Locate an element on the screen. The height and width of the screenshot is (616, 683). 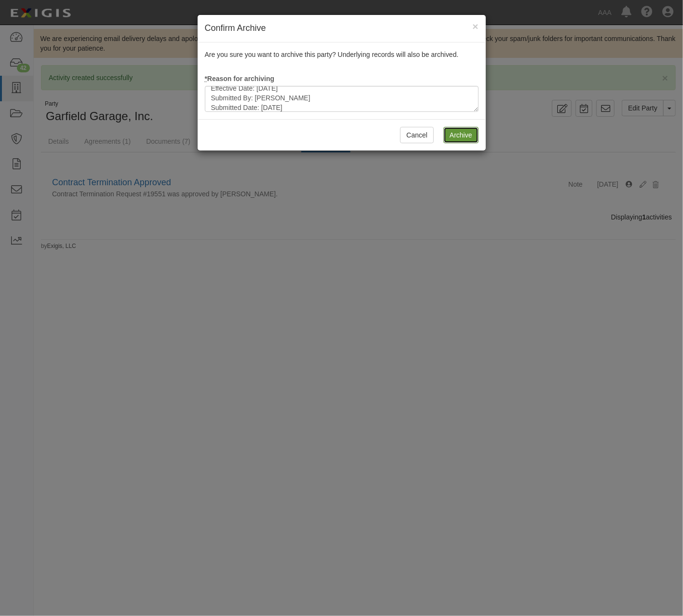
abbr: required is located at coordinates (206, 79).